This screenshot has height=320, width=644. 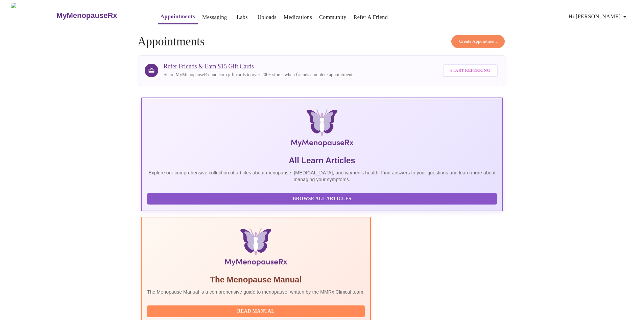 What do you see at coordinates (322, 160) in the screenshot?
I see `h5: All Learn Articles` at bounding box center [322, 160].